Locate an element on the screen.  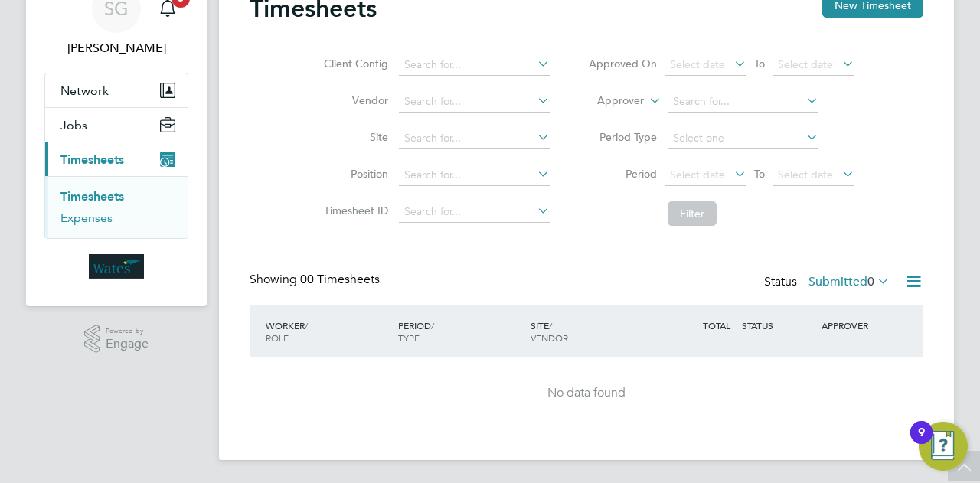
label: Period is located at coordinates (623, 173).